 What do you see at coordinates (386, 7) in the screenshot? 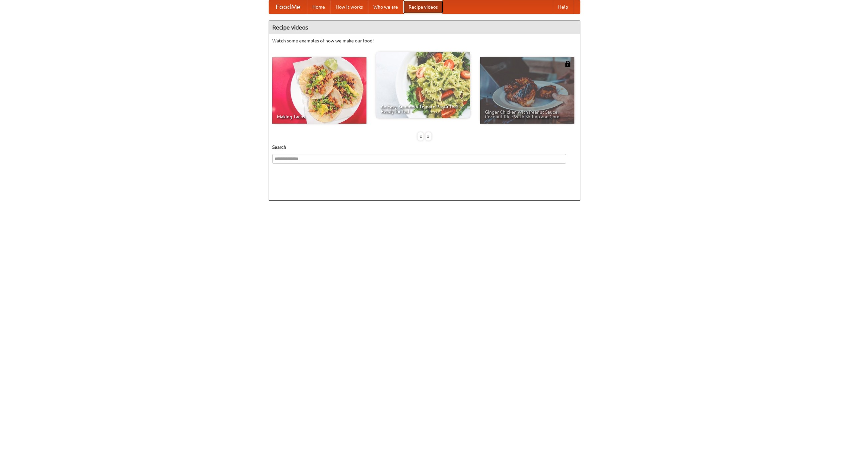
I see `a: Who we are` at bounding box center [386, 7].